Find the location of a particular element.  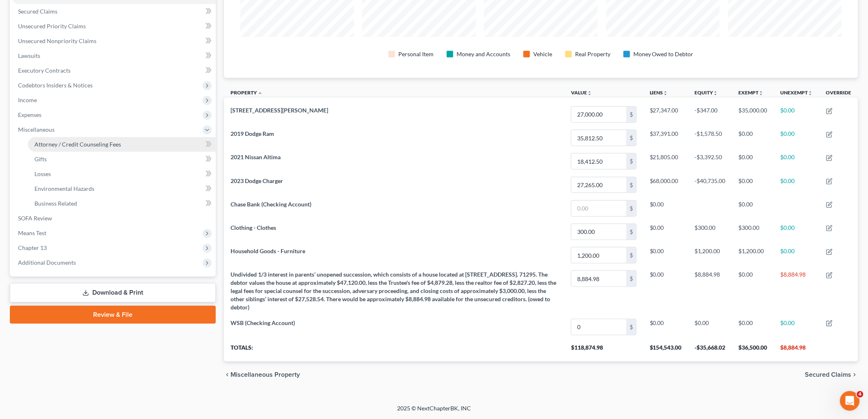

span: Income is located at coordinates (28, 100).